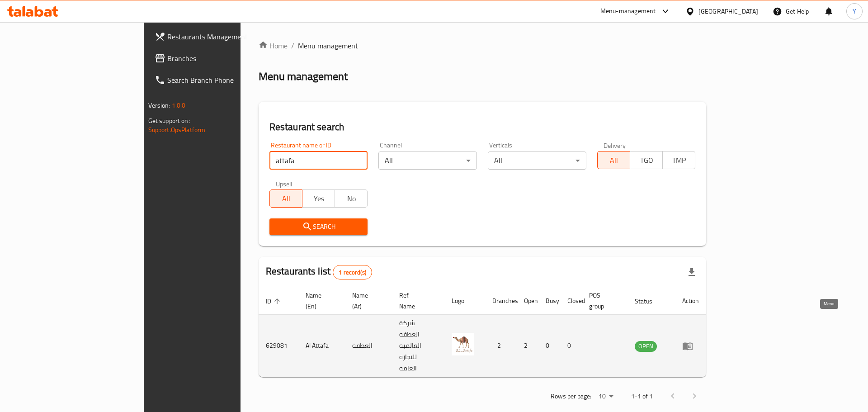 This screenshot has width=868, height=412. Describe the element at coordinates (603, 301) in the screenshot. I see `span: POS group` at that location.